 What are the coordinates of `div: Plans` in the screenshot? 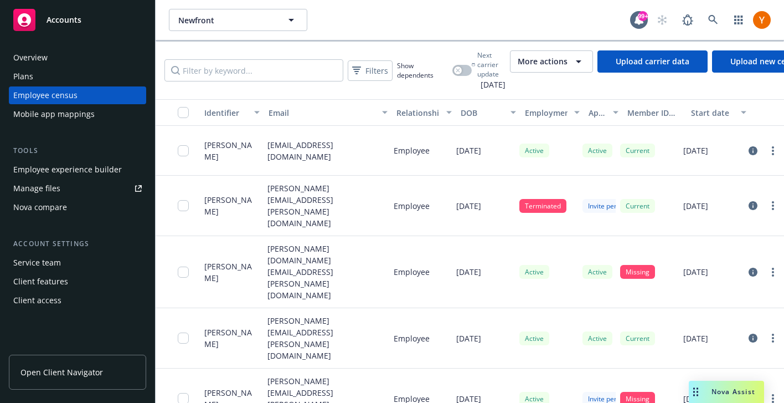 It's located at (23, 76).